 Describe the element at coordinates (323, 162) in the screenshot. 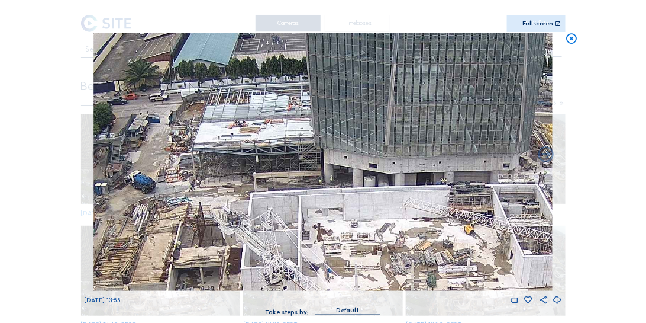

I see `img: Image` at that location.